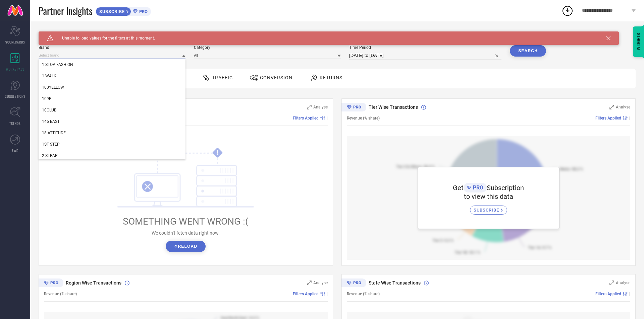 Image resolution: width=644 pixels, height=319 pixels. I want to click on div: Open download list, so click(567, 11).